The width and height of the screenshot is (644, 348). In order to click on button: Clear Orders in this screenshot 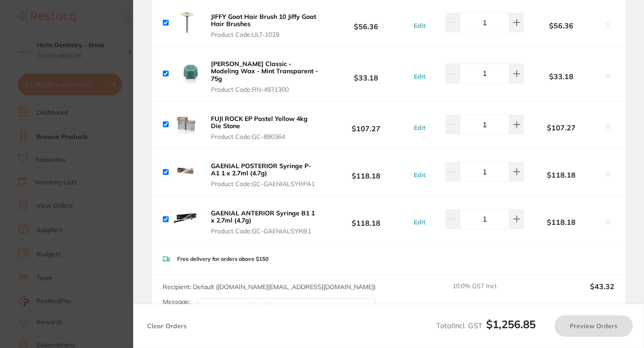, I will do `click(167, 326)`.